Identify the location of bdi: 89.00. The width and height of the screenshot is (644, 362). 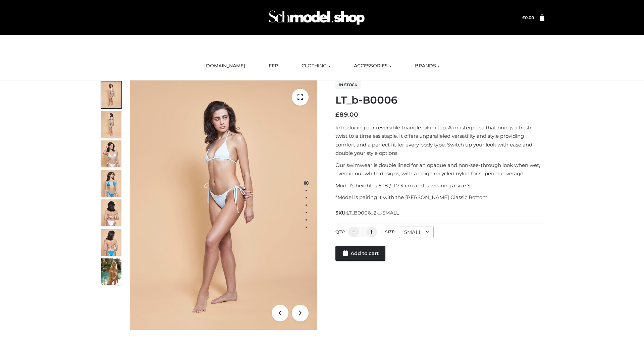
(347, 115).